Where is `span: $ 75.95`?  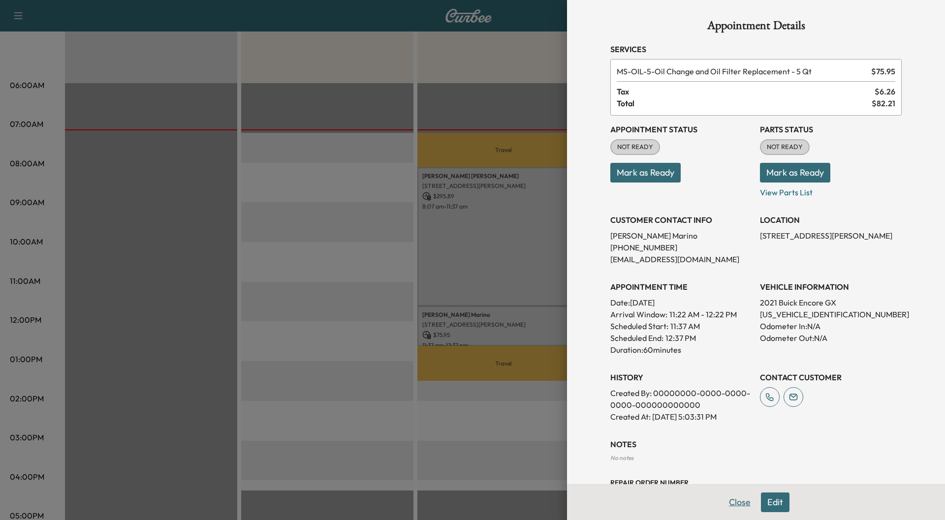 span: $ 75.95 is located at coordinates (883, 71).